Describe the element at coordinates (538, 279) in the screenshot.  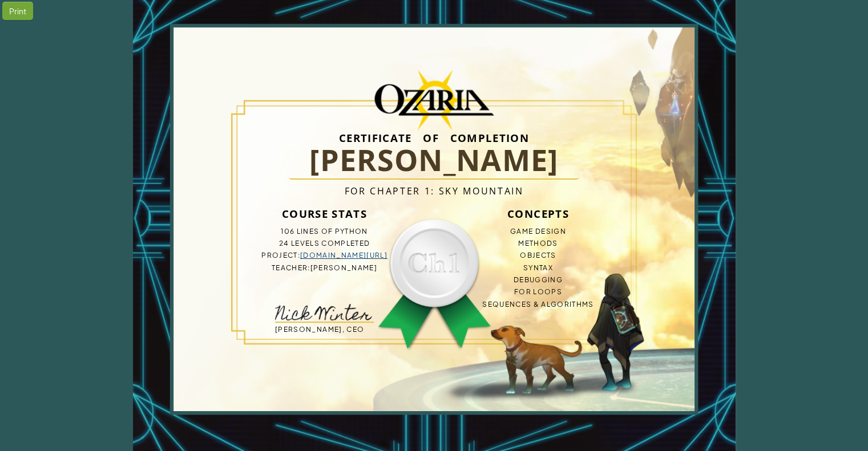
I see `li: Debugging` at that location.